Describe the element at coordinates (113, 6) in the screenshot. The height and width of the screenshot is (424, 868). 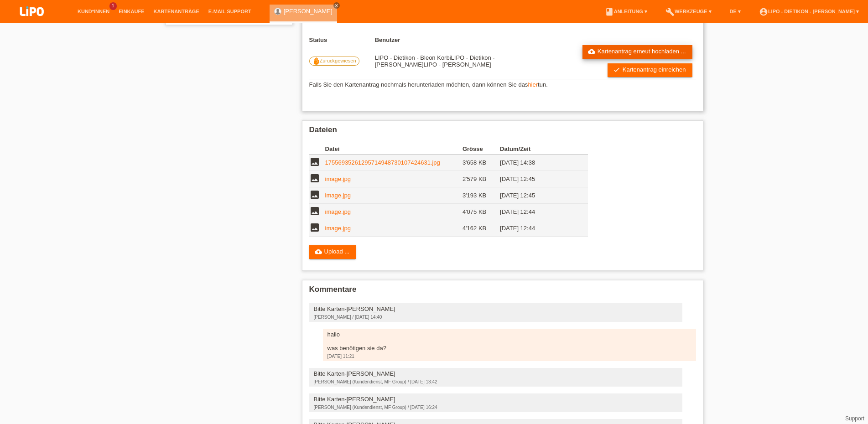
I see `span: 1` at that location.